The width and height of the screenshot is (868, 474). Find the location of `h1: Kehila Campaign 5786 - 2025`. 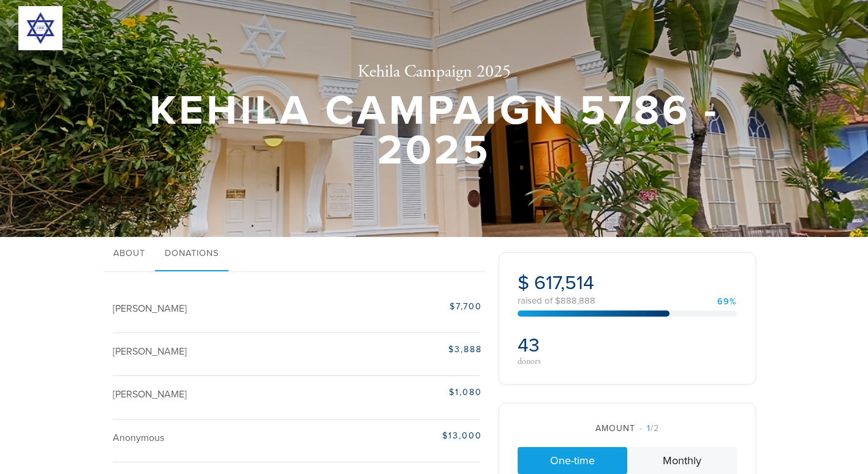

h1: Kehila Campaign 5786 - 2025 is located at coordinates (434, 130).